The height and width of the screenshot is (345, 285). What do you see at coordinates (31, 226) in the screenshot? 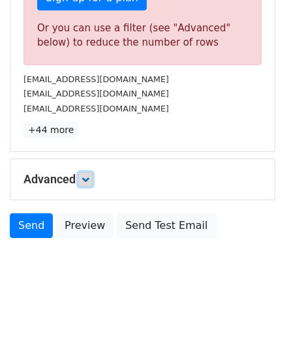
I see `a: Send` at bounding box center [31, 226].